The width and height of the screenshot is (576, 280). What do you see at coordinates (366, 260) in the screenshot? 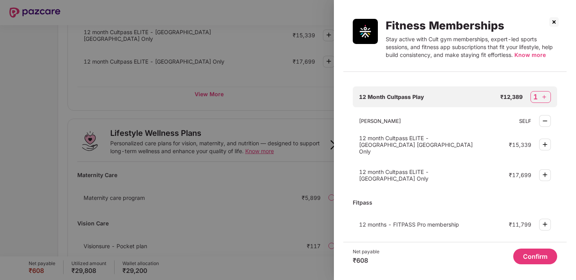
I see `div: ₹608` at bounding box center [366, 260].